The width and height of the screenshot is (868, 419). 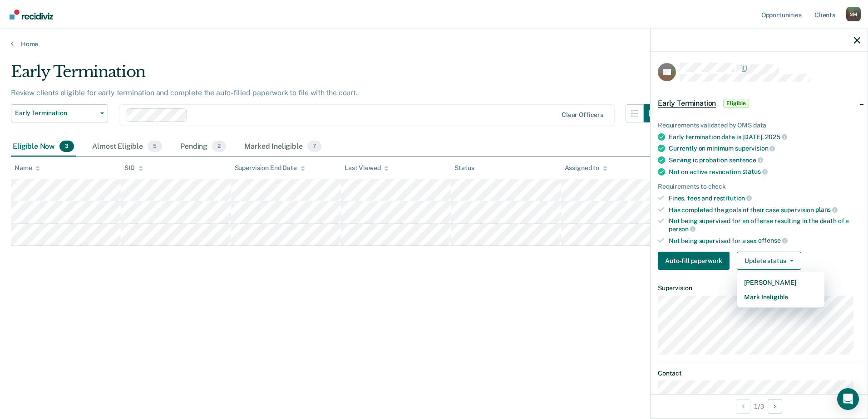 What do you see at coordinates (773, 240) in the screenshot?
I see `span: offense` at bounding box center [773, 240].